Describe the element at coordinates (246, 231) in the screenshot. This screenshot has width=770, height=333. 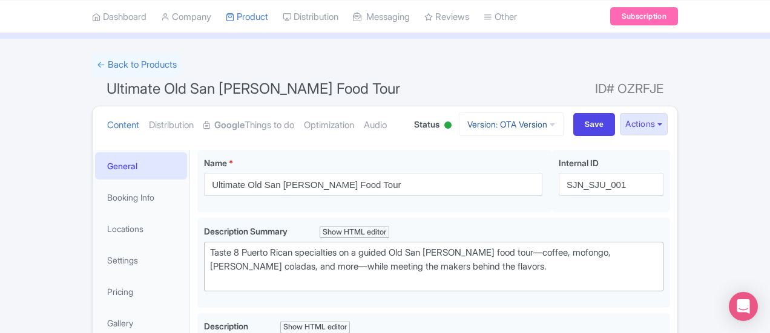
I see `span: Description Summary` at that location.